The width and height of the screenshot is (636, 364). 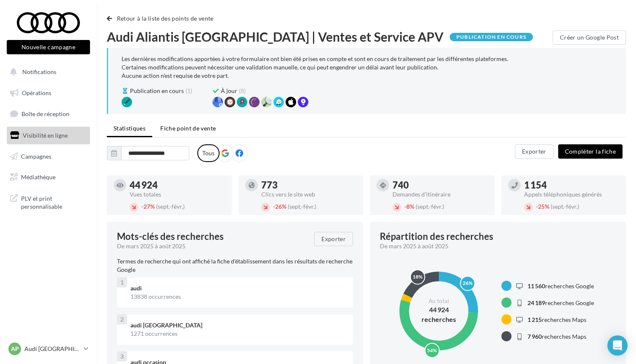 What do you see at coordinates (48, 47) in the screenshot?
I see `button: Nouvelle campagne` at bounding box center [48, 47].